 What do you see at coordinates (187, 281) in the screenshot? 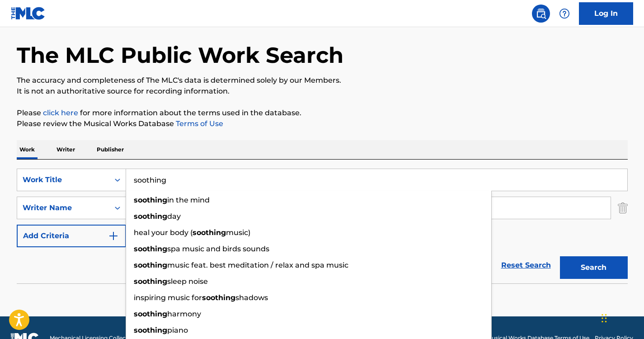
I see `span: sleep noise` at bounding box center [187, 281].